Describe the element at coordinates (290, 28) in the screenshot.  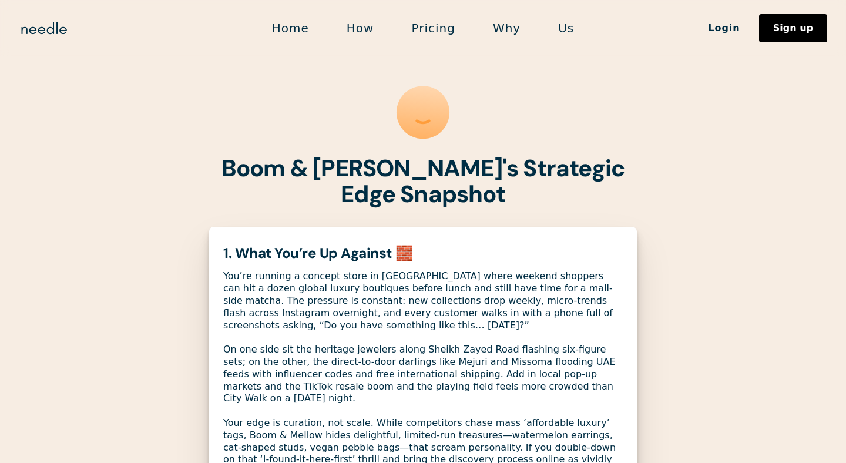
I see `a: Home` at that location.